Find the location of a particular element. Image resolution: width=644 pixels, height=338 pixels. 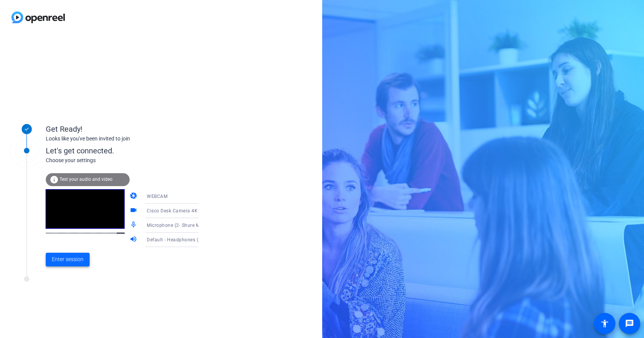

div: Choose your settings is located at coordinates (130, 160).